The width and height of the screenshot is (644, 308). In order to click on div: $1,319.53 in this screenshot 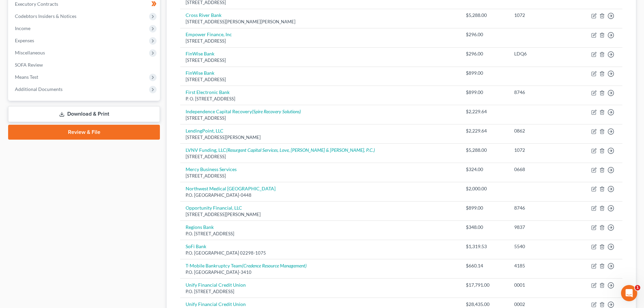, I will do `click(484, 247)`.